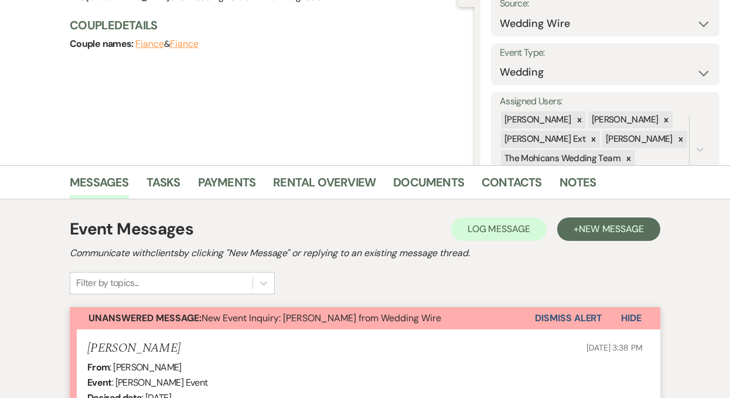 The width and height of the screenshot is (730, 398). Describe the element at coordinates (131, 229) in the screenshot. I see `h1: Event Messages` at that location.